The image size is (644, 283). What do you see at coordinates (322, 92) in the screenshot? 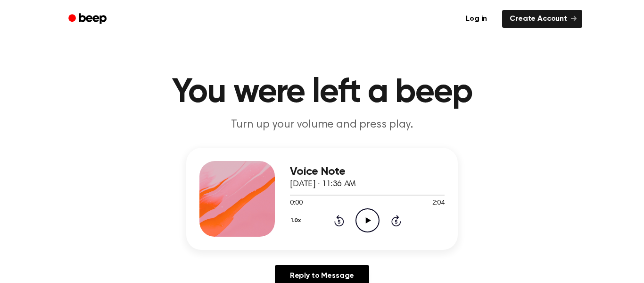
I see `h1: You were left a beep` at bounding box center [322, 92].